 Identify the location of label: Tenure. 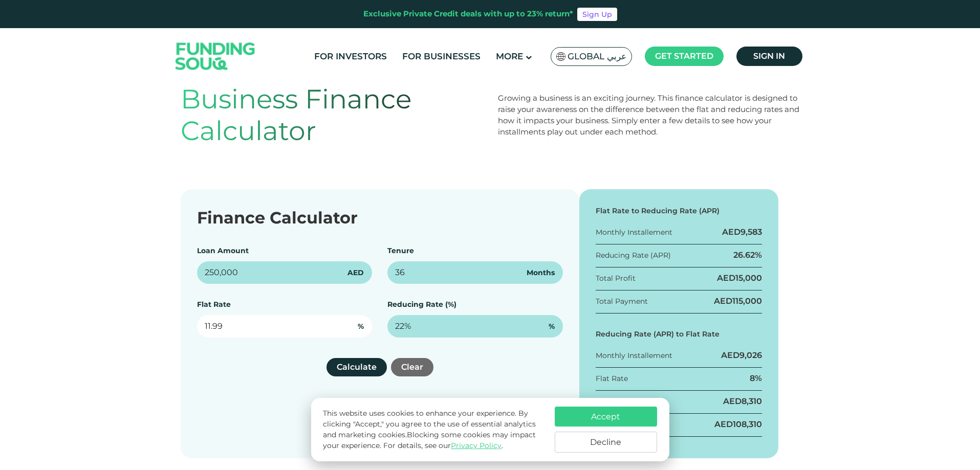
(401, 251).